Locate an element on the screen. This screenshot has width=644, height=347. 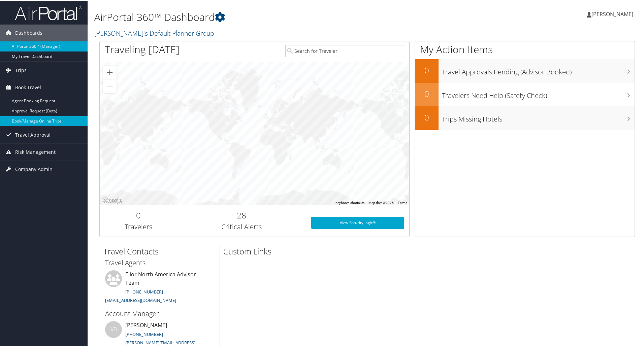
a: View SecurityLogic® is located at coordinates (357, 222).